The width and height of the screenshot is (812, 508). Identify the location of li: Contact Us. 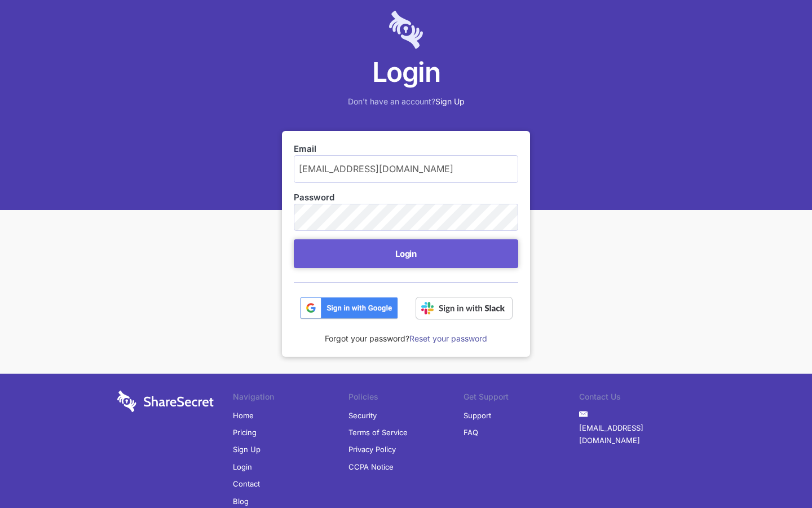
(636, 398).